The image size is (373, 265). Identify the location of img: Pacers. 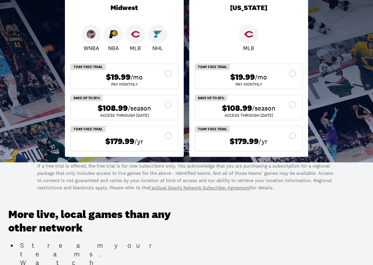
(113, 34).